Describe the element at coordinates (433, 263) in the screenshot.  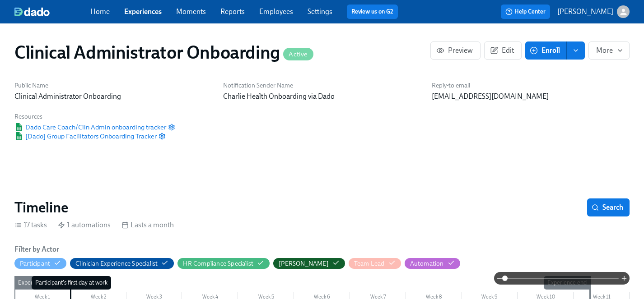
I see `button: Automation` at that location.